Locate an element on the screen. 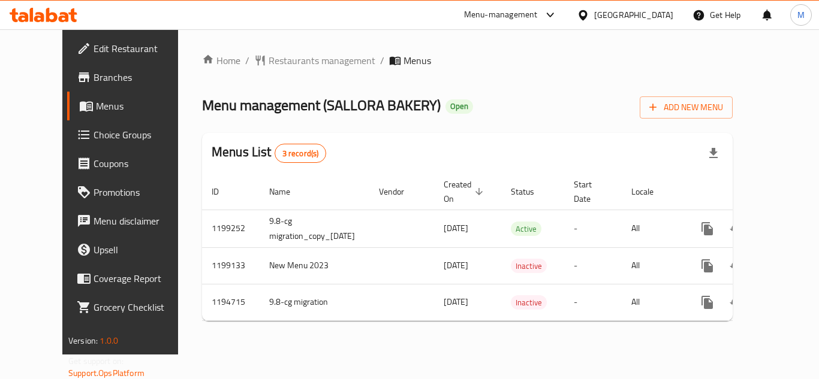 This screenshot has width=819, height=379. span: Promotions is located at coordinates (141, 192).